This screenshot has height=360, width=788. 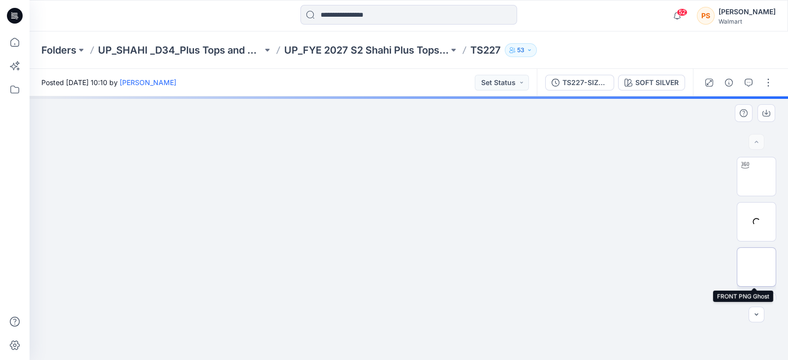 What do you see at coordinates (366, 50) in the screenshot?
I see `p: UP_FYE 2027 S2 Shahi Plus Tops and Dress` at bounding box center [366, 50].